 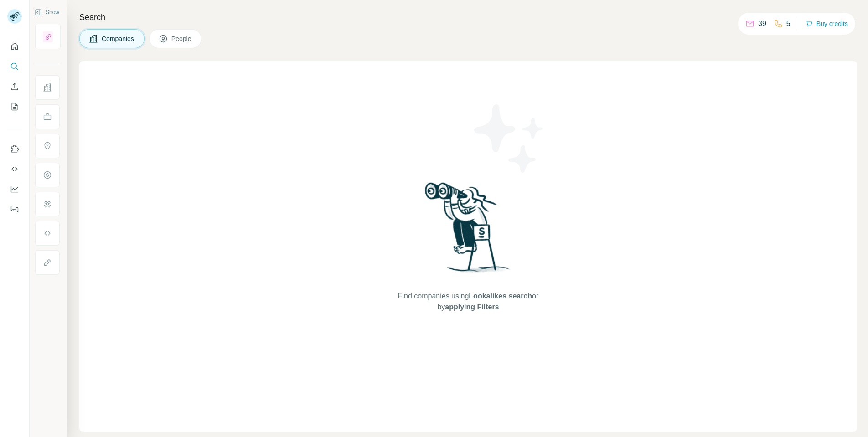 I want to click on img: Surfe Illustration - Stars, so click(x=509, y=139).